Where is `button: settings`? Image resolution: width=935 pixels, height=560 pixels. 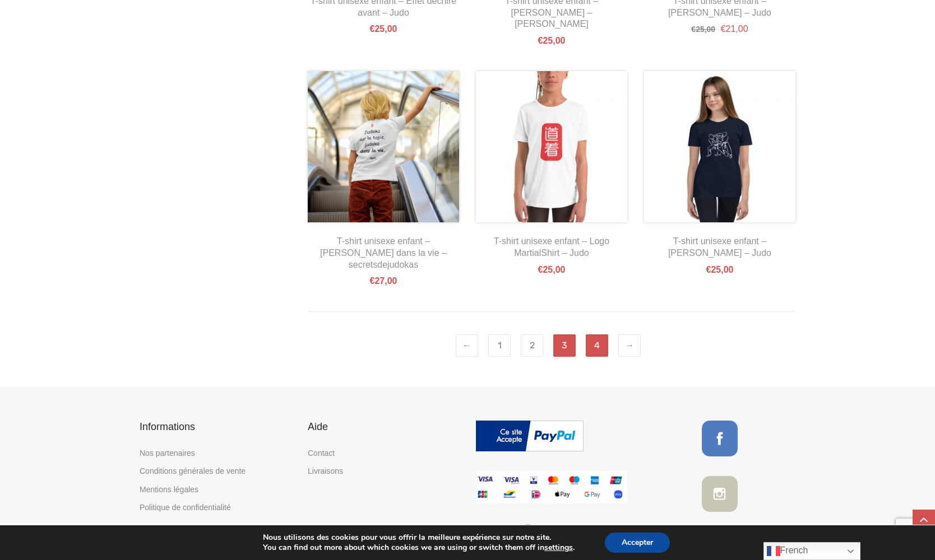
button: settings is located at coordinates (559, 548).